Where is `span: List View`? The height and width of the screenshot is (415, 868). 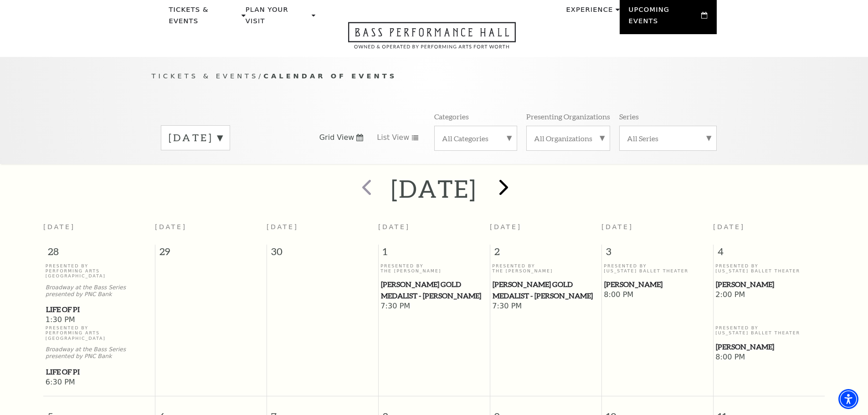 span: List View is located at coordinates (393, 138).